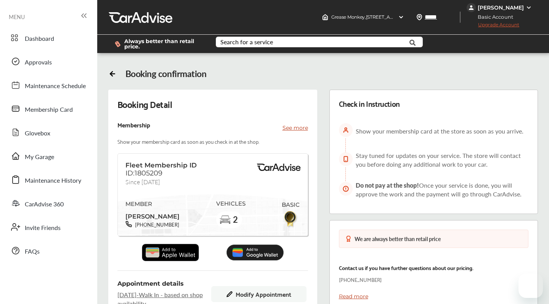 The image size is (549, 304). What do you see at coordinates (461, 17) in the screenshot?
I see `img: header-divider.bc55588e.svg` at bounding box center [461, 17].